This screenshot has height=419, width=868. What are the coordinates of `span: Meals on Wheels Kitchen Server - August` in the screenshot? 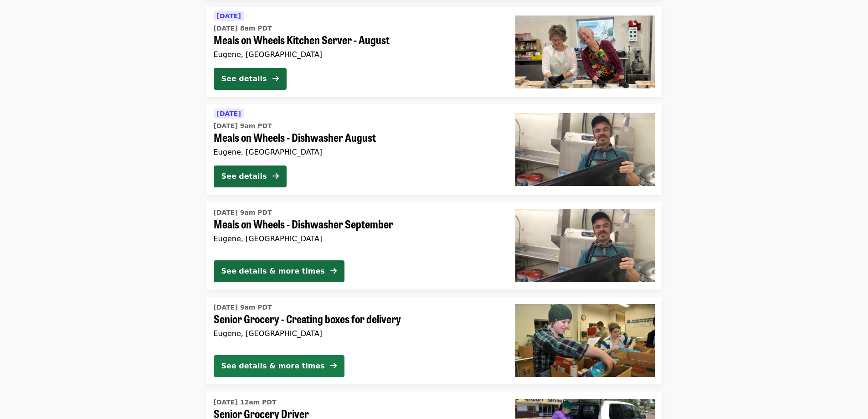 It's located at (357, 39).